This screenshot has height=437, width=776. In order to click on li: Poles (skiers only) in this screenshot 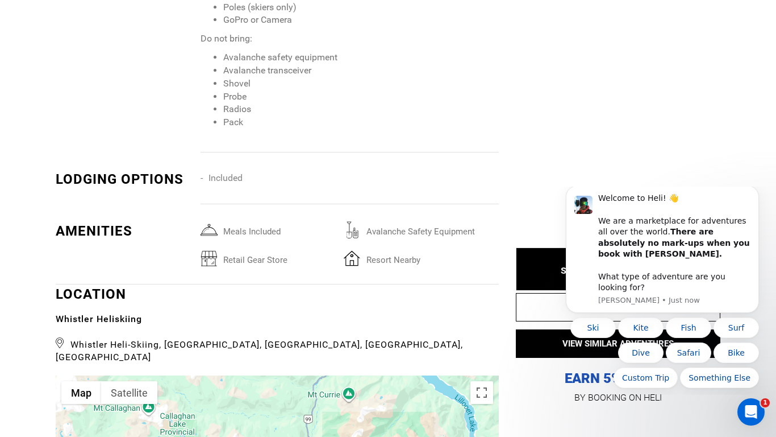, I will do `click(361, 7)`.